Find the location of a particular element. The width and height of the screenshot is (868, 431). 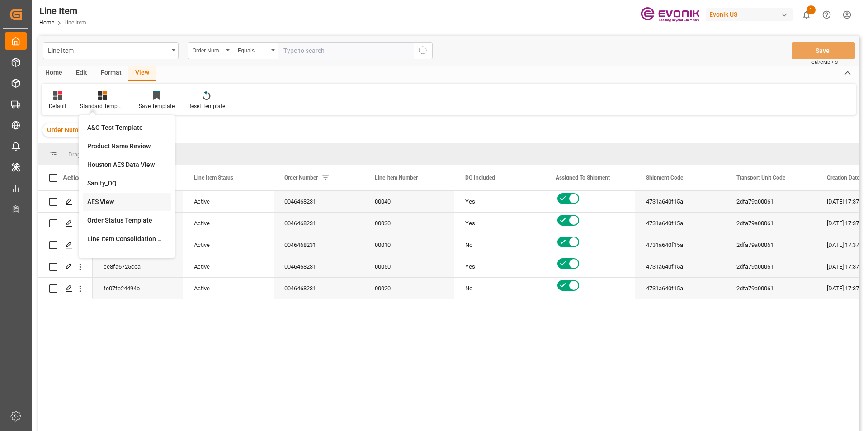

img: Evonik-brand-mark-Deep-Purple-RGB.jpeg_1700498283.jpeg is located at coordinates (670, 14).